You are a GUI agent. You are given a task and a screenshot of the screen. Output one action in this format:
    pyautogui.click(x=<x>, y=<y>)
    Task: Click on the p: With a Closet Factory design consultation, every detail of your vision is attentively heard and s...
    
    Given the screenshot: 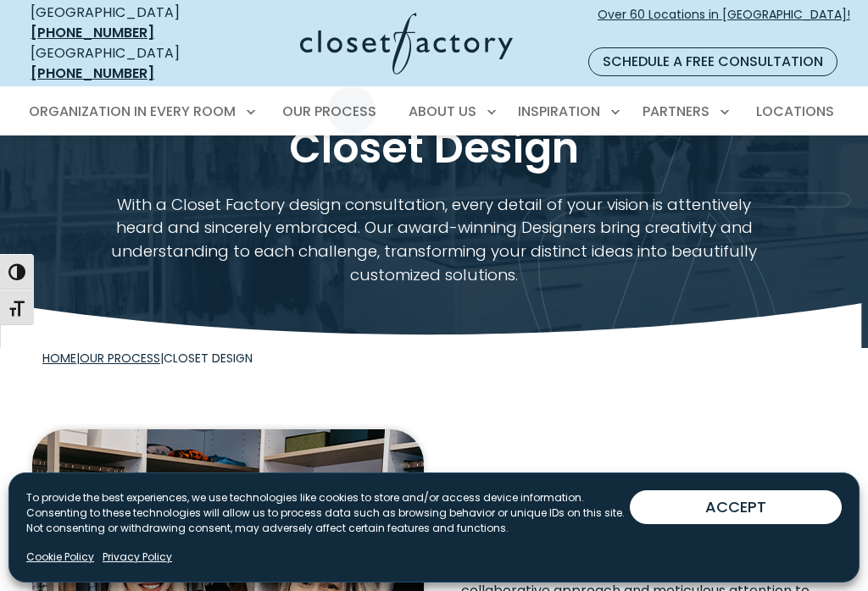 What is the action you would take?
    pyautogui.click(x=434, y=240)
    